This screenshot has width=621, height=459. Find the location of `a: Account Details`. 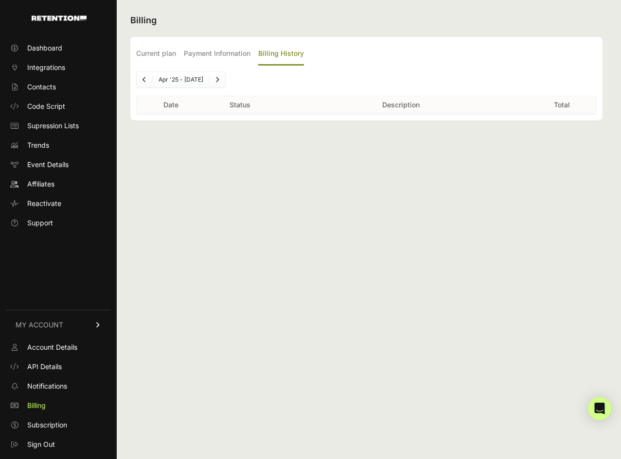

a: Account Details is located at coordinates (58, 348).